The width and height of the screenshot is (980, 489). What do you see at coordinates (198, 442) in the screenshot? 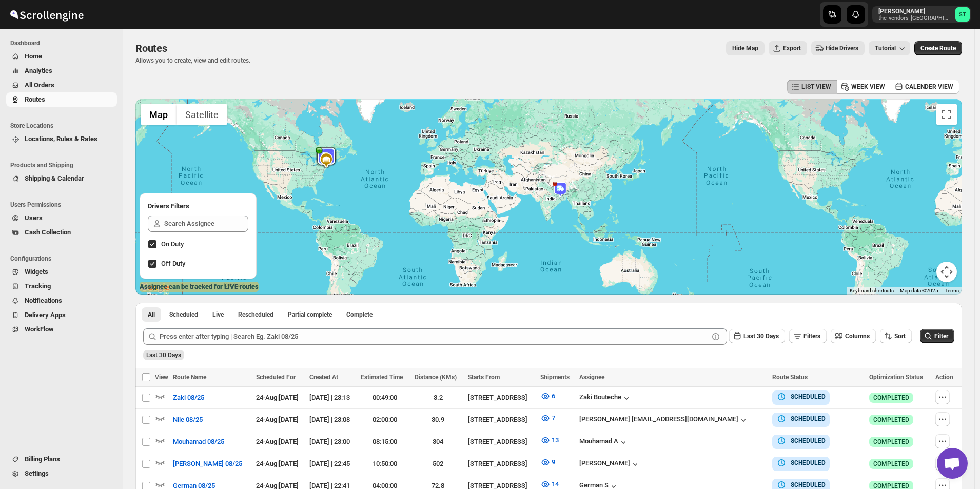
I see `button: Mouhamad 08/25` at bounding box center [198, 442].